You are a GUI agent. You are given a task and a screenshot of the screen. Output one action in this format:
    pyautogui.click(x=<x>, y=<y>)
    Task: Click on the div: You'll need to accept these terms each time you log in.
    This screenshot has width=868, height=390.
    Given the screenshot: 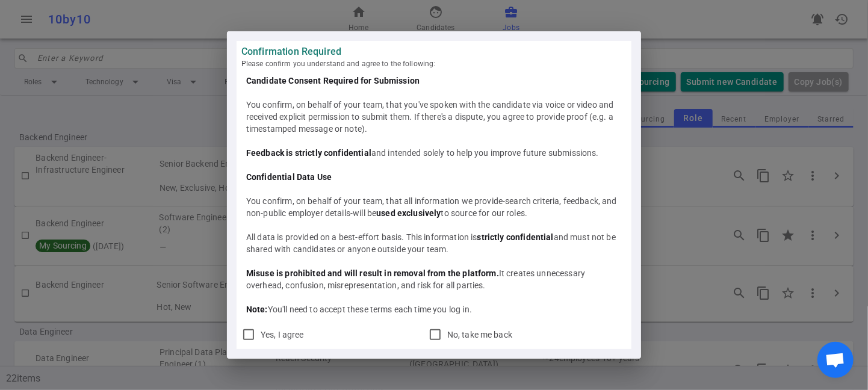 What is the action you would take?
    pyautogui.click(x=434, y=309)
    